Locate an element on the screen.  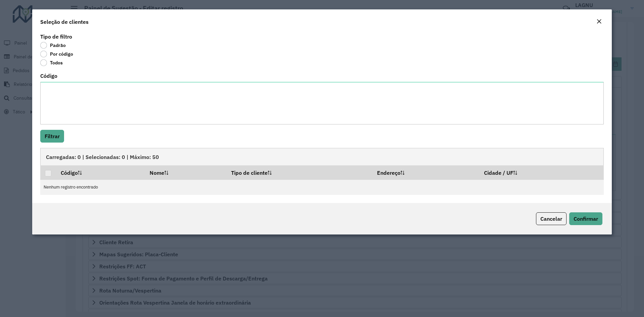
th: Cidade / UF is located at coordinates (542, 172).